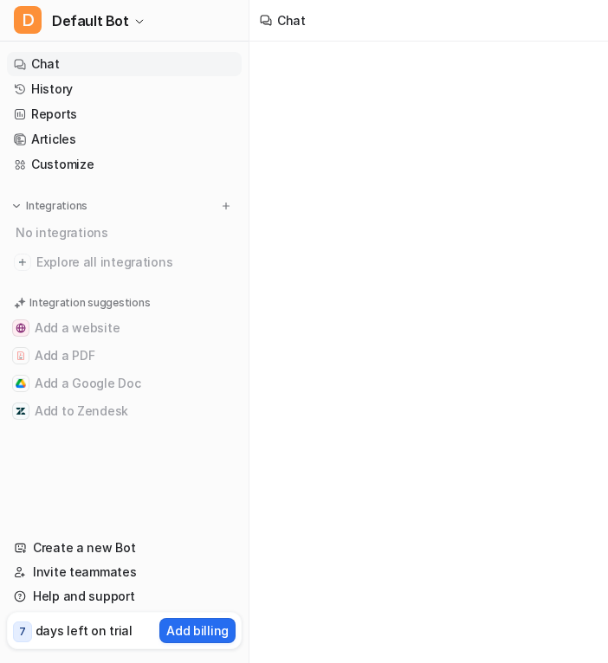  Describe the element at coordinates (124, 597) in the screenshot. I see `a: Help and support` at that location.